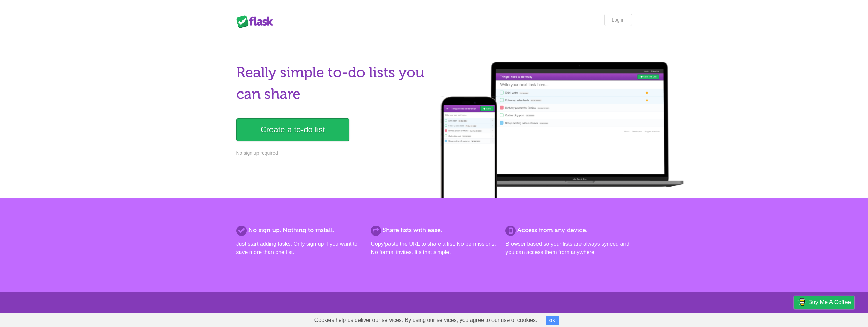 The width and height of the screenshot is (868, 327). Describe the element at coordinates (334, 84) in the screenshot. I see `h1: Really simple to-do lists you can share` at that location.